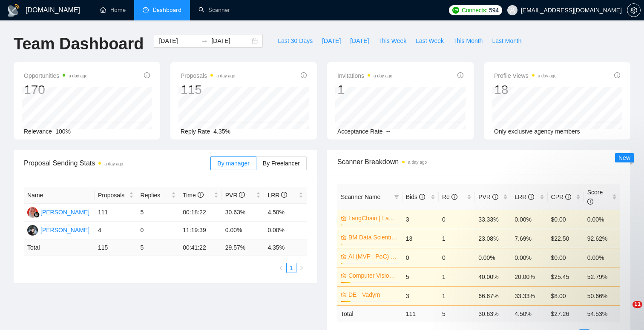  What do you see at coordinates (634, 10) in the screenshot?
I see `span: setting` at bounding box center [634, 10].